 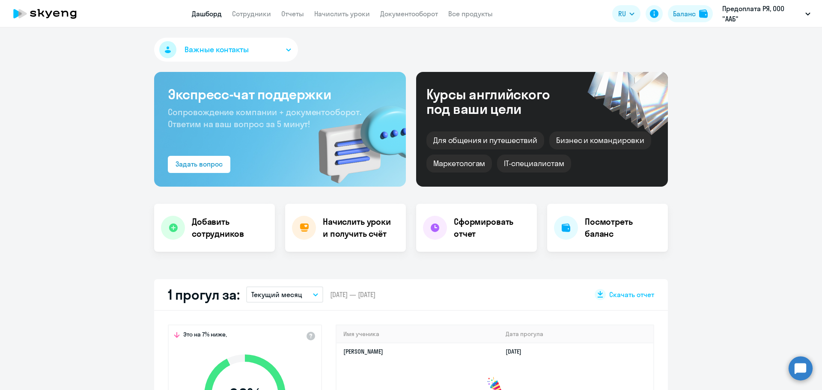 What do you see at coordinates (632, 295) in the screenshot?
I see `span: Скачать отчет` at bounding box center [632, 295].